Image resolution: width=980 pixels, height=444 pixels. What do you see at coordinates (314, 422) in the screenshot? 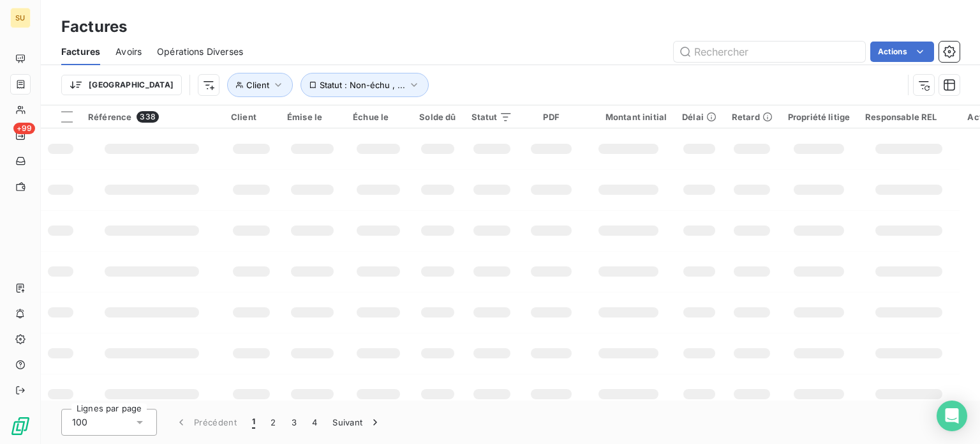
I see `button: 4` at bounding box center [314, 422].